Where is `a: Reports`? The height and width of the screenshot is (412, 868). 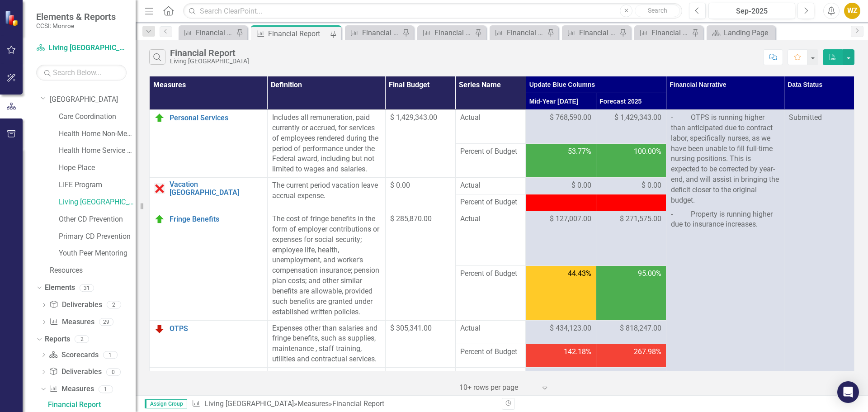 a: Reports is located at coordinates (57, 339).